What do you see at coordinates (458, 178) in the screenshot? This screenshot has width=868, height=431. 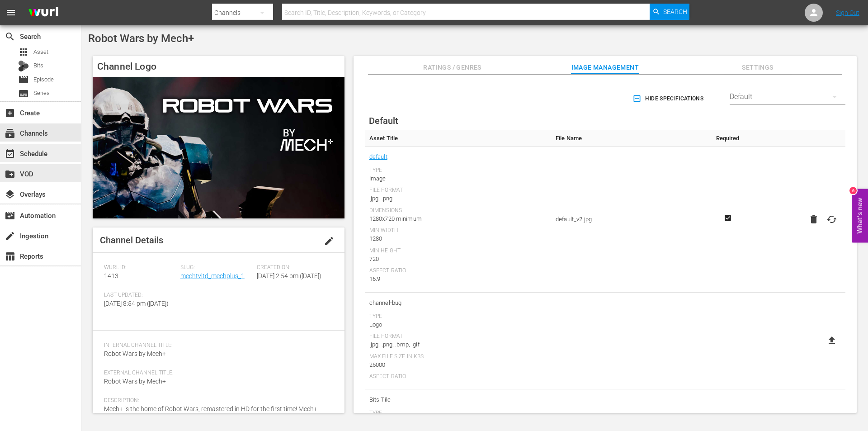 I see `div: Image` at bounding box center [458, 178].